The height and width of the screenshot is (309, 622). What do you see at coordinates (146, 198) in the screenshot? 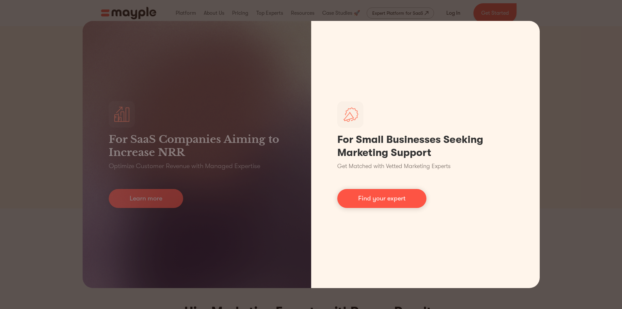
I see `a: Learn more` at bounding box center [146, 198].